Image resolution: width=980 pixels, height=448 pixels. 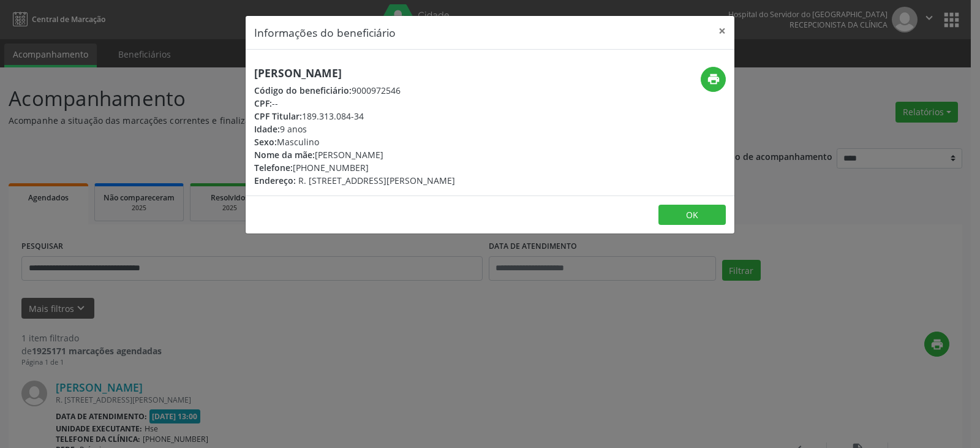 I want to click on h5: Informações do beneficiário, so click(x=325, y=32).